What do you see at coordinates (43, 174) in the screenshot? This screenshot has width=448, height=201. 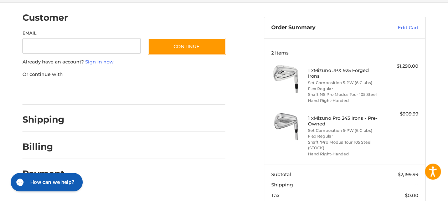 I see `h2: Payment` at bounding box center [43, 174].